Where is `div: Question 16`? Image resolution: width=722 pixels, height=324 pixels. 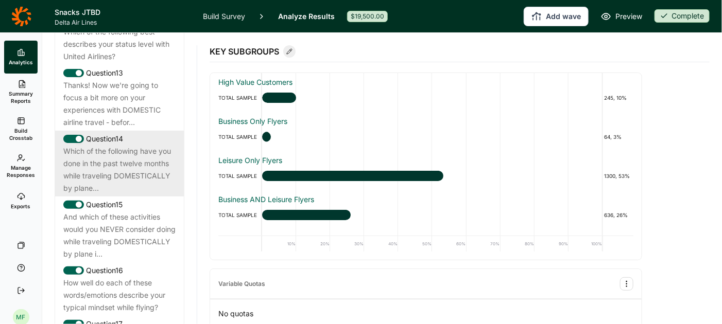 div: Question 16 is located at coordinates (119, 271).